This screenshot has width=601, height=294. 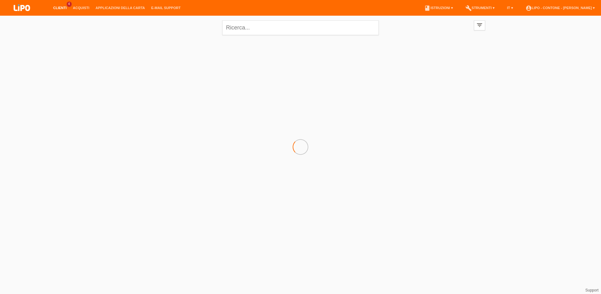 I want to click on span: 4, so click(x=69, y=4).